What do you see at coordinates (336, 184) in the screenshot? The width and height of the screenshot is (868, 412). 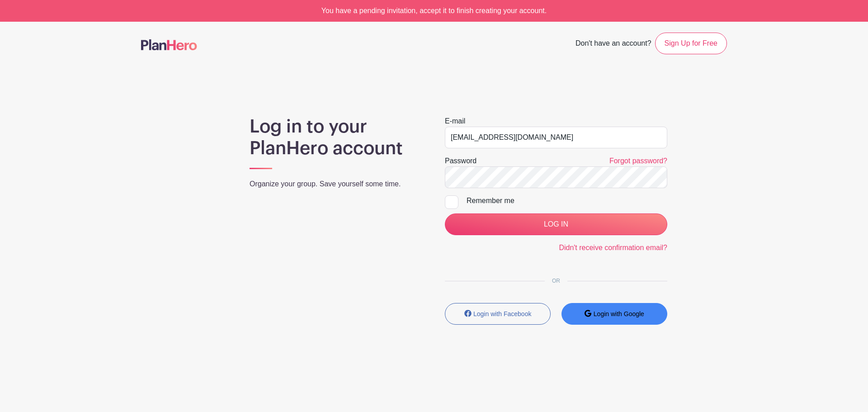 I see `p: Organize your group. Save yourself some time.` at bounding box center [336, 184].